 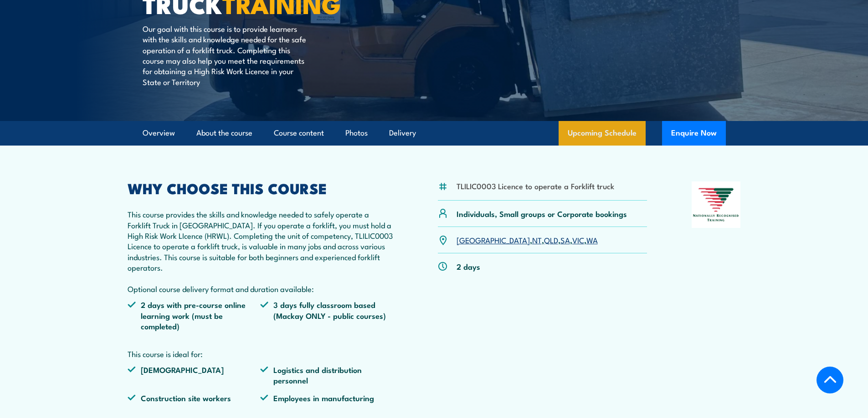 What do you see at coordinates (716, 205) in the screenshot?
I see `img: Nationally Recognised Training logo.` at bounding box center [716, 205].